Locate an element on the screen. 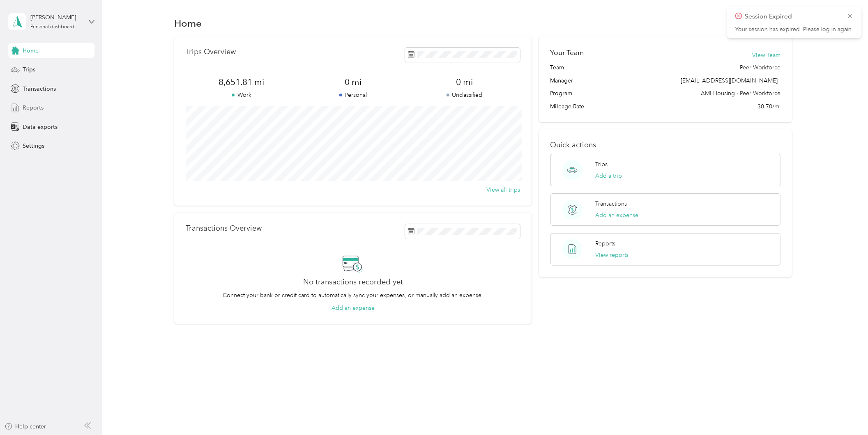 The image size is (868, 435). p: Work is located at coordinates (241, 95).